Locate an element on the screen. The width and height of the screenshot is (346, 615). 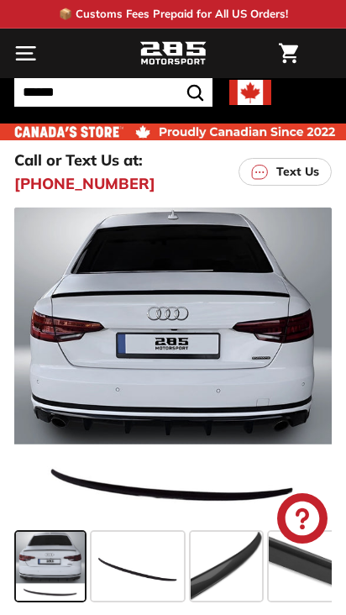
img: Logo_285_Motorsport_areodynamics_components is located at coordinates (173, 54).